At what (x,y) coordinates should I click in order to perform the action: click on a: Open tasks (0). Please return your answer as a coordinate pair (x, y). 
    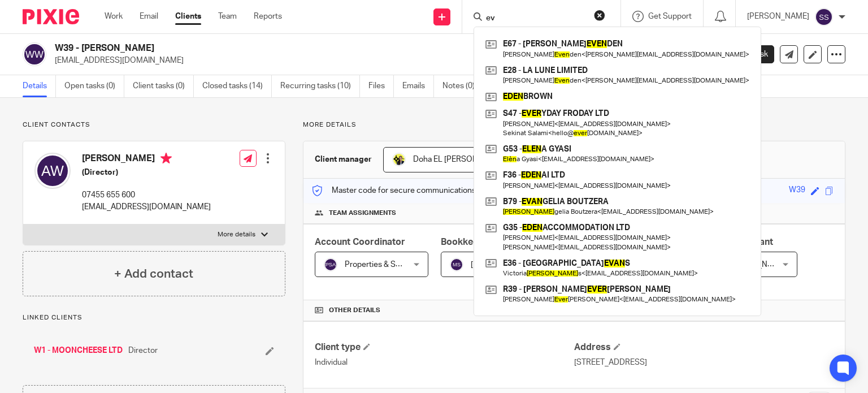
    Looking at the image, I should click on (95, 86).